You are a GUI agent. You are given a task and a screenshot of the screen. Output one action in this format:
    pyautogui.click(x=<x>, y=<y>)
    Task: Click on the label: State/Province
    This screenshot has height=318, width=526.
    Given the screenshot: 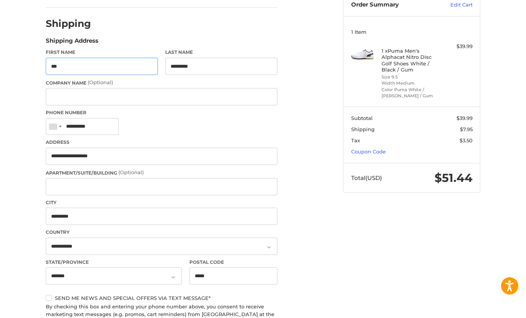 What is the action you would take?
    pyautogui.click(x=114, y=263)
    